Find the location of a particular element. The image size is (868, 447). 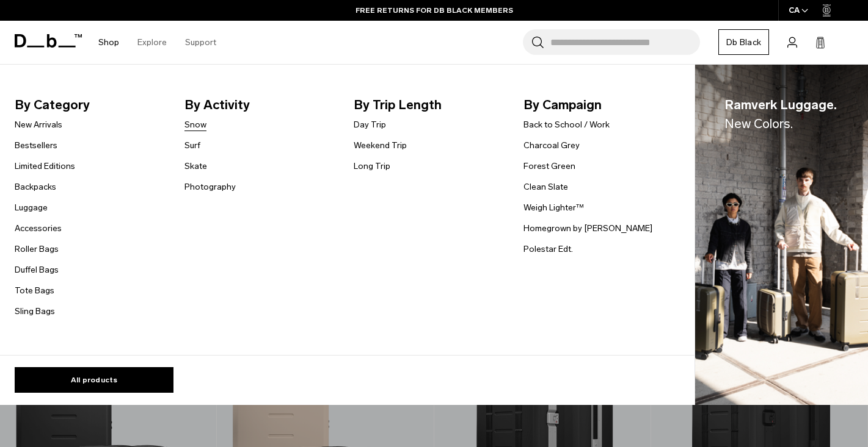

a: New Arrivals is located at coordinates (39, 125).